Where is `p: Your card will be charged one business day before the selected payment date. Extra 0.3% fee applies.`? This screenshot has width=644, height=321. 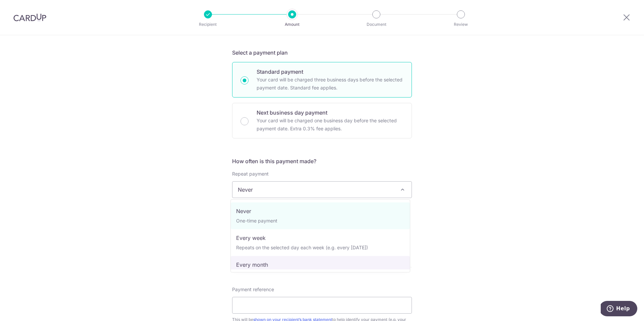 p: Your card will be charged one business day before the selected payment date. Extra 0.3% fee applies. is located at coordinates (330, 125).